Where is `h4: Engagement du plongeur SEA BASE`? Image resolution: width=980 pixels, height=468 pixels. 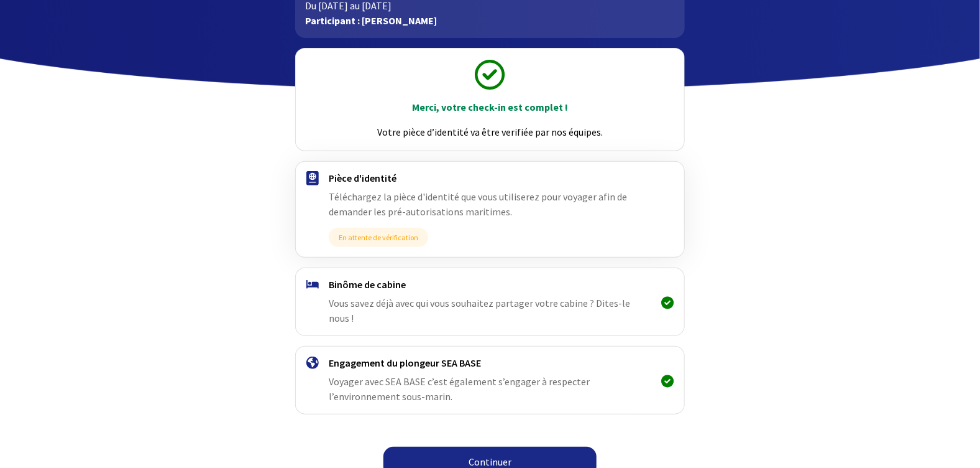
h4: Engagement du plongeur SEA BASE is located at coordinates (490, 362).